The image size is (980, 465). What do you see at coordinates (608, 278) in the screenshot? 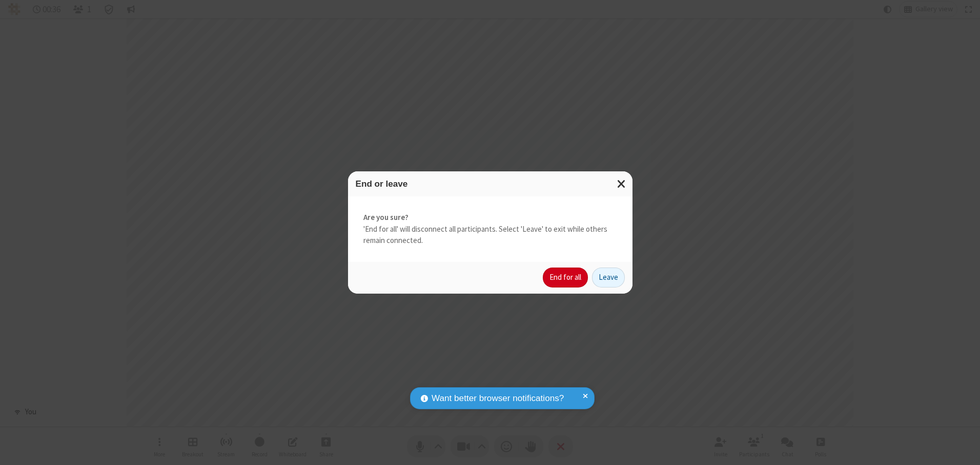
I see `button: Leave` at bounding box center [608, 278].